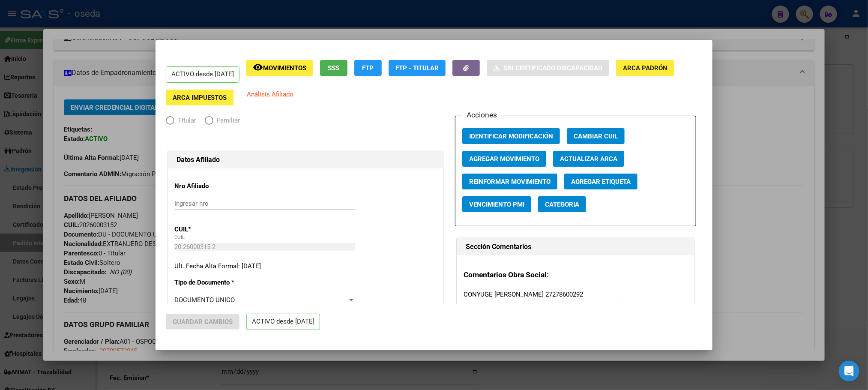  What do you see at coordinates (227, 120) in the screenshot?
I see `span: Familiar` at bounding box center [227, 120].